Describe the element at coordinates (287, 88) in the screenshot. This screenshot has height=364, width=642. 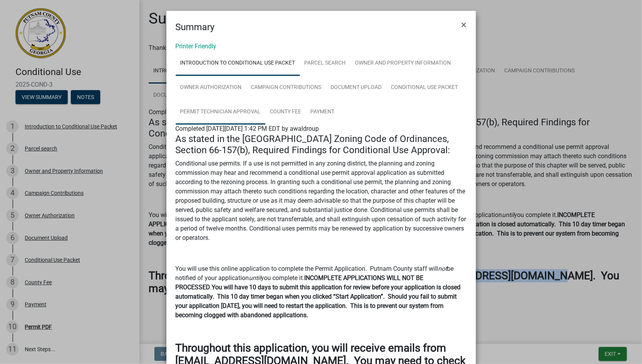
I see `a: Campaign Contributions` at that location.